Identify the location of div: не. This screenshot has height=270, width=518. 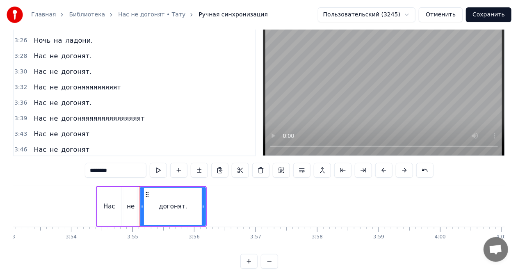
(130, 206).